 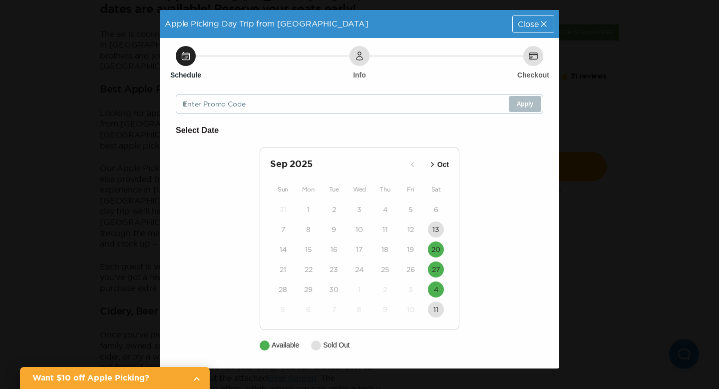 What do you see at coordinates (360, 289) in the screenshot?
I see `button: 1` at bounding box center [360, 289].